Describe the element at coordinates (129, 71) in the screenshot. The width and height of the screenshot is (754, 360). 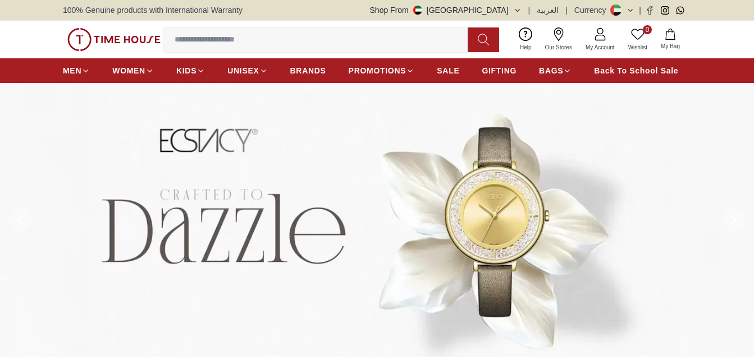
I see `span: WOMEN` at that location.